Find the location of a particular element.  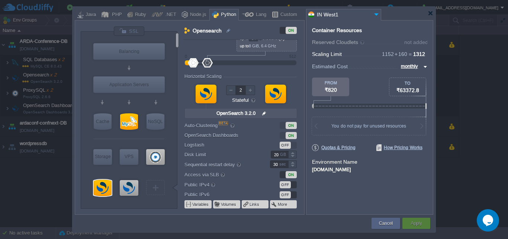

div: Application Servers is located at coordinates (129, 84).